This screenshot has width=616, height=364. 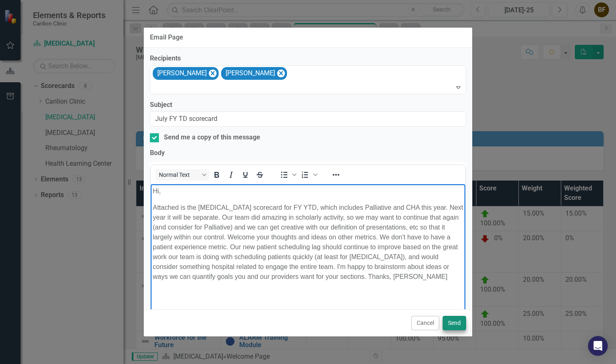 I want to click on label: Recipients, so click(x=308, y=58).